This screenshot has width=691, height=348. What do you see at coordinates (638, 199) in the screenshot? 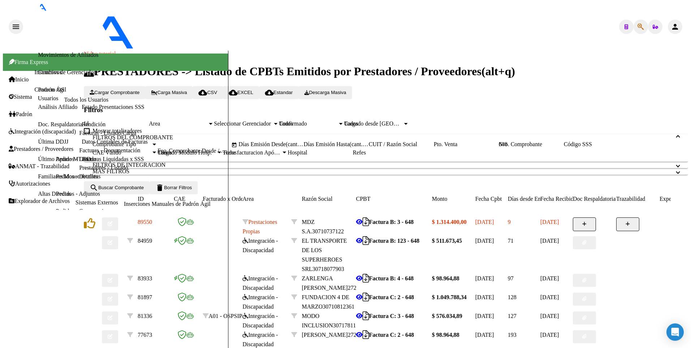
I see `datatable-header-cell: Trazabilidad` at bounding box center [638, 199].